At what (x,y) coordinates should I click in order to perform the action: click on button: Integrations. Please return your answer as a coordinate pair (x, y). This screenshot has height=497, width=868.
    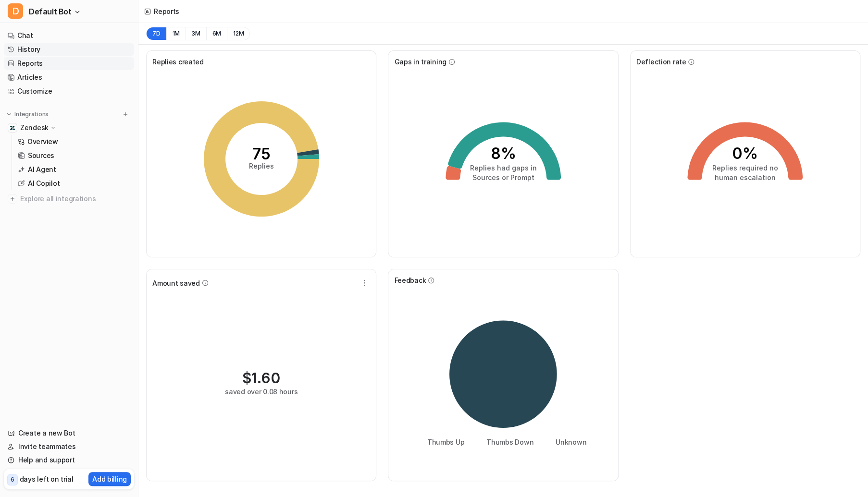
    Looking at the image, I should click on (27, 114).